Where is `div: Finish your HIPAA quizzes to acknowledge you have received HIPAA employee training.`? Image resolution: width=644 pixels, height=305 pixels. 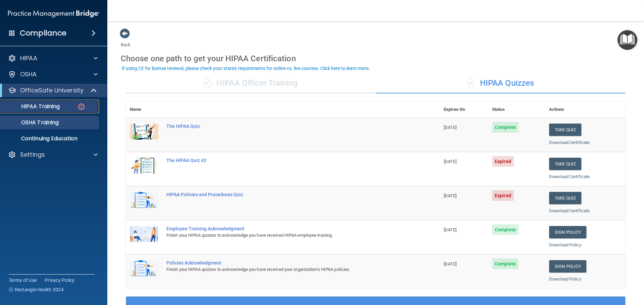
div: Finish your HIPAA quizzes to acknowledge you have received HIPAA employee training. is located at coordinates (286, 236).